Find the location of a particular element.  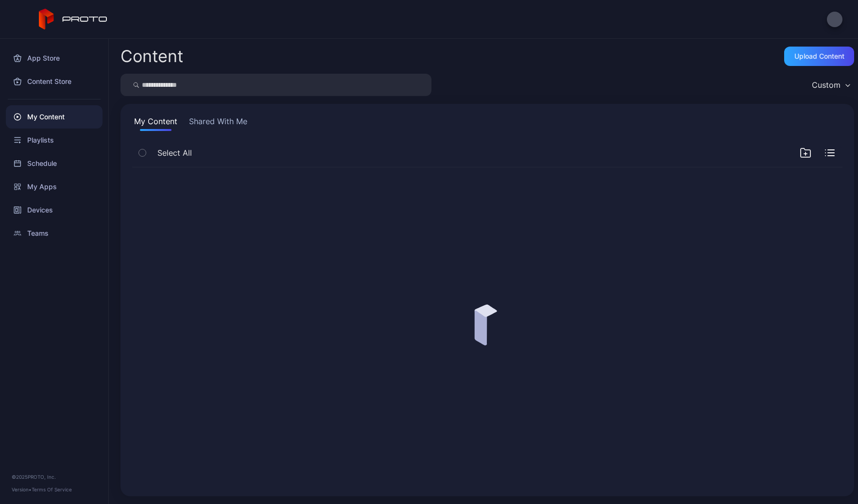

button: Custom is located at coordinates (830, 85).